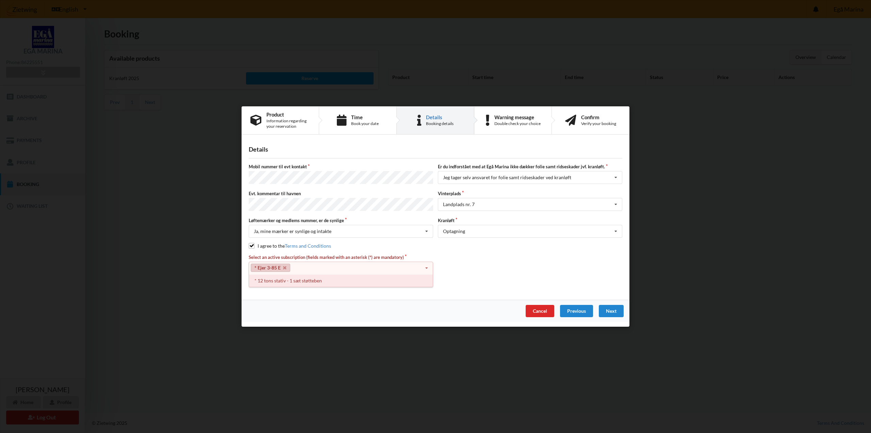 The width and height of the screenshot is (871, 433). I want to click on label: Vinterplads, so click(530, 193).